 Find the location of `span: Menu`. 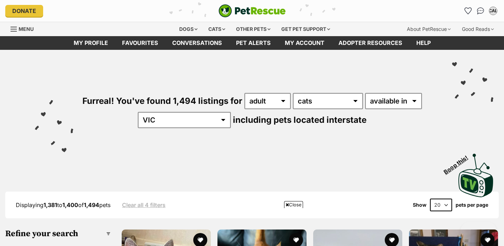

span: Menu is located at coordinates (26, 29).